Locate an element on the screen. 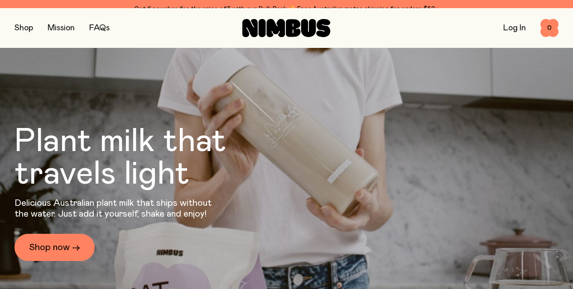 Image resolution: width=573 pixels, height=289 pixels. p: Delicious Australian plant milk that ships without the water. Just add it yourself, shake and enjoy! is located at coordinates (116, 209).